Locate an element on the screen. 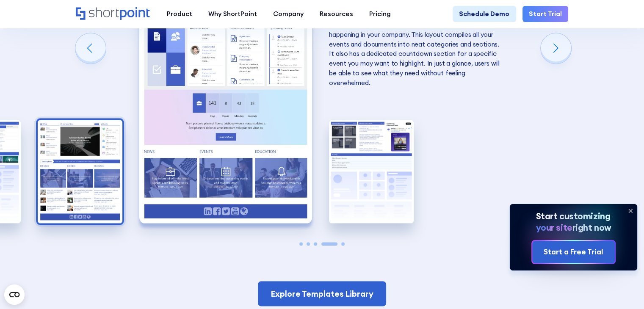 The height and width of the screenshot is (309, 644). span: Go to slide 1 is located at coordinates (301, 244).